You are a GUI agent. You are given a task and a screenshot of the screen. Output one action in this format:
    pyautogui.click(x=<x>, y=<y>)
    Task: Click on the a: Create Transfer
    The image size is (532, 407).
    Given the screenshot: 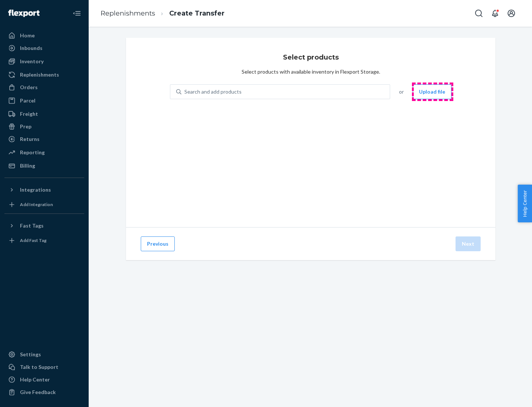 What is the action you would take?
    pyautogui.click(x=197, y=13)
    